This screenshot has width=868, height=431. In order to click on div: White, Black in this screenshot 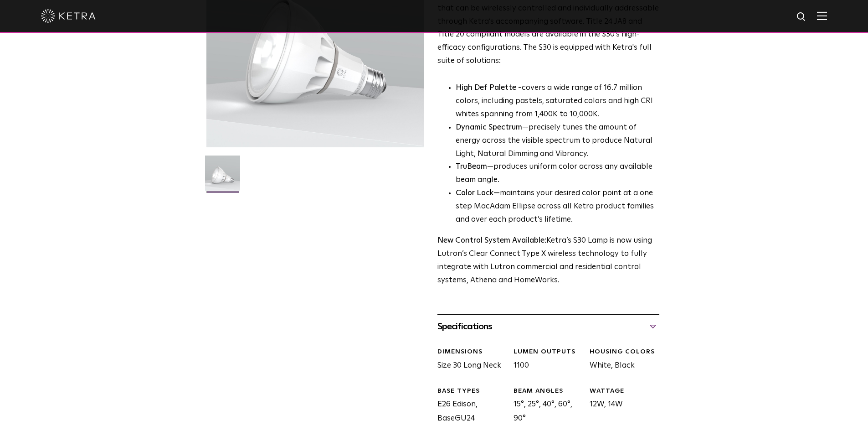, I will do `click(621, 360)`.